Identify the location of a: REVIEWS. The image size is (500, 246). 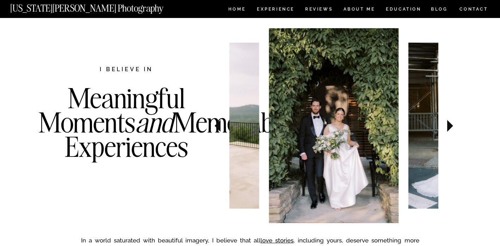
(318, 10).